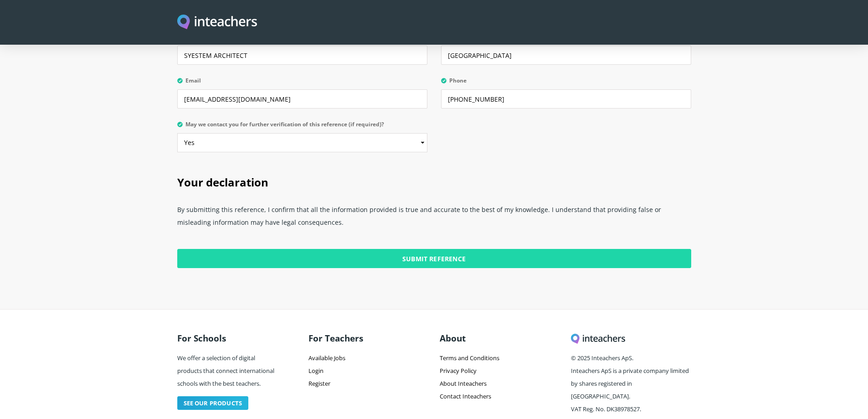 The height and width of the screenshot is (419, 868). Describe the element at coordinates (434, 219) in the screenshot. I see `p: By submitting this reference, I confirm that all the information provided is true and accurate to...` at that location.